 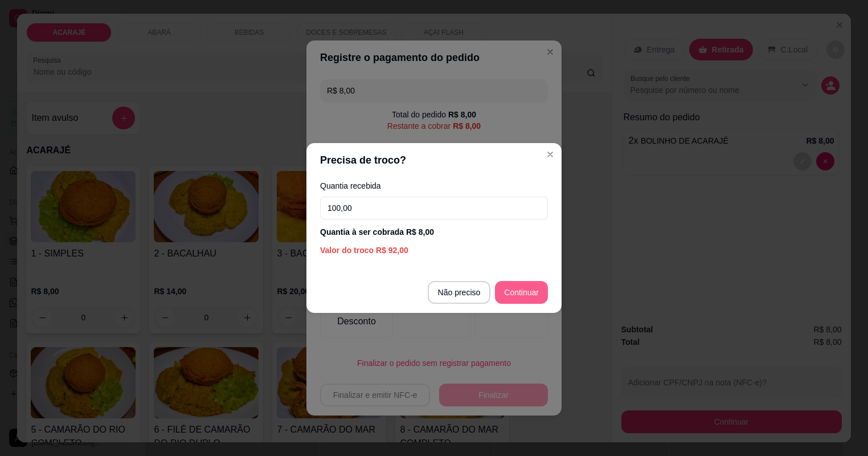 What do you see at coordinates (434, 186) in the screenshot?
I see `label: Quantia recebida` at bounding box center [434, 186].